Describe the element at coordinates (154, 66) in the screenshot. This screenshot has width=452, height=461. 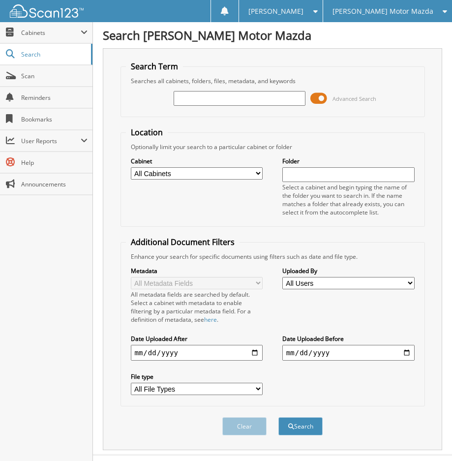
I see `legend: Search Term` at that location.